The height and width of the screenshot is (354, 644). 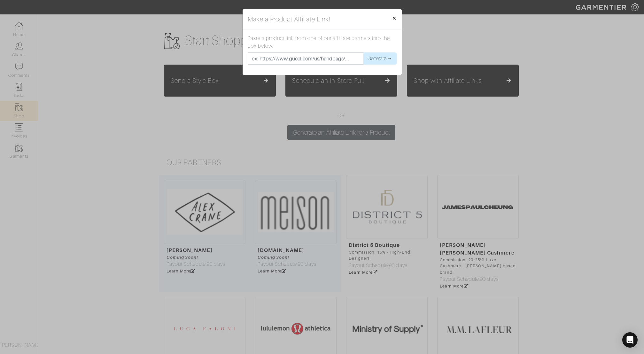 I want to click on button: Close, so click(x=394, y=18).